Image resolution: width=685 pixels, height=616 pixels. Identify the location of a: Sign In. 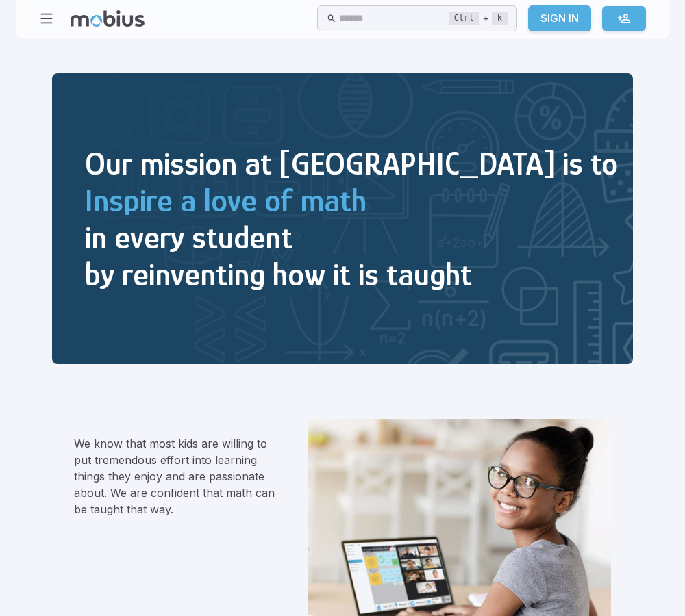
(559, 18).